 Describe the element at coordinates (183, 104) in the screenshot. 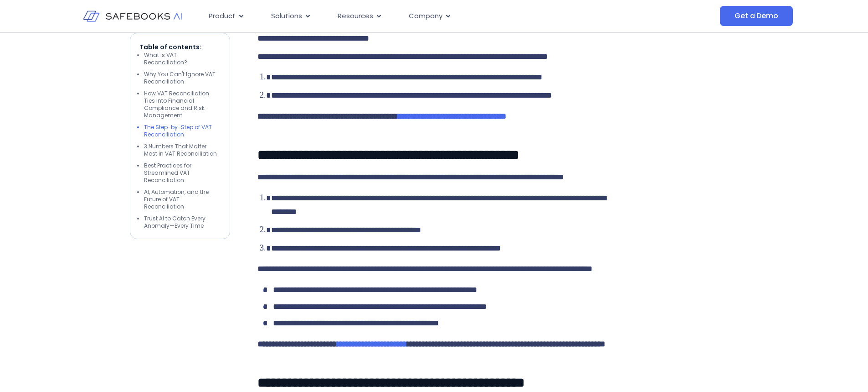

I see `li: How VAT Reconciliation Ties Into Financial Compliance and Risk Management` at that location.